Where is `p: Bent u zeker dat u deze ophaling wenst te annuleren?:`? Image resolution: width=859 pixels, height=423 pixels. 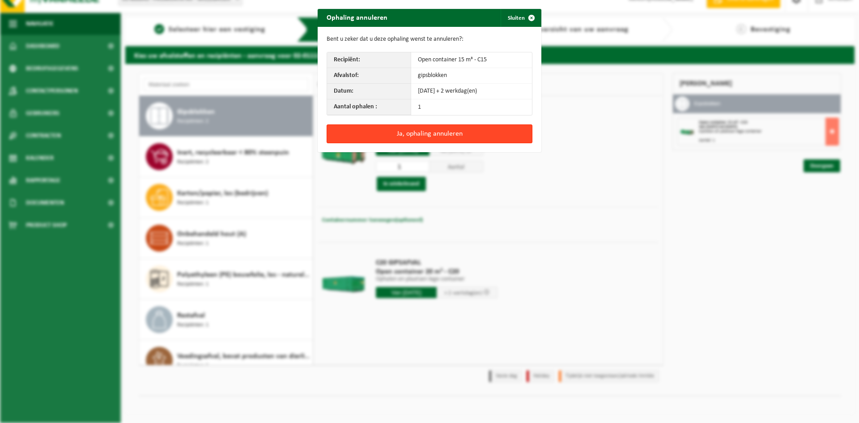 p: Bent u zeker dat u deze ophaling wenst te annuleren?: is located at coordinates (430, 39).